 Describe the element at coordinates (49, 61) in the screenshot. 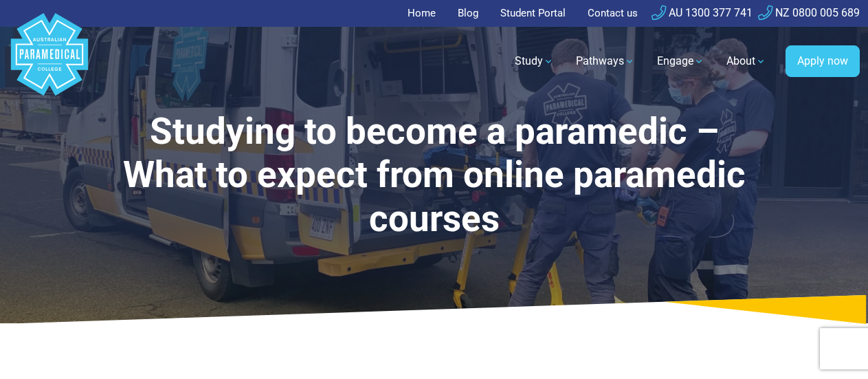

I see `a: Australian Paramedical College` at that location.